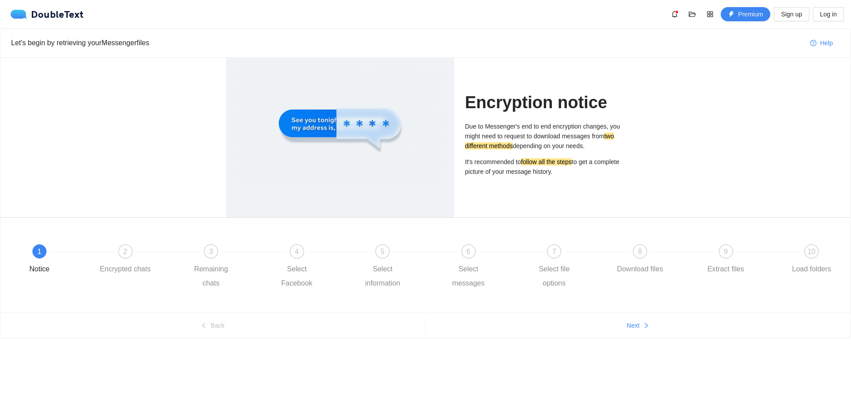  What do you see at coordinates (47, 14) in the screenshot?
I see `div: DoubleText` at bounding box center [47, 14].